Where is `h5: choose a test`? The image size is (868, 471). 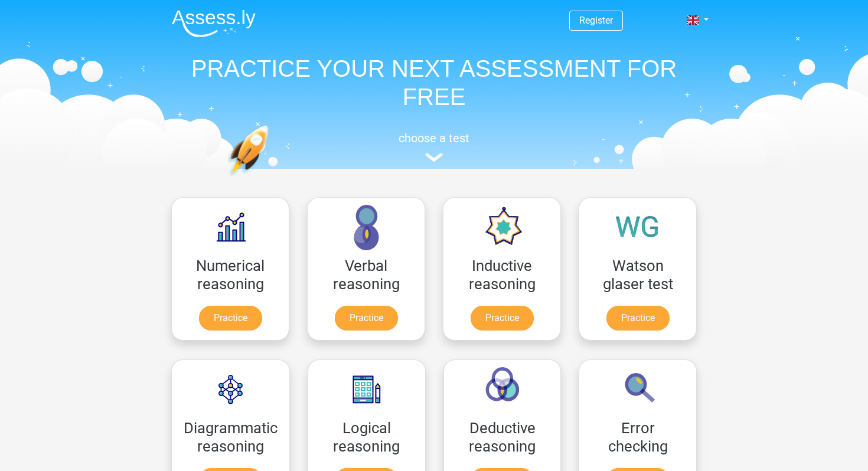
h5: choose a test is located at coordinates (434, 138).